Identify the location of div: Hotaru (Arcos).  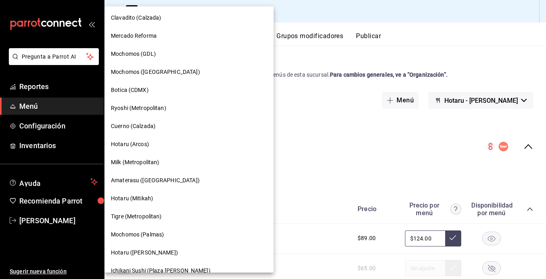
(189, 144).